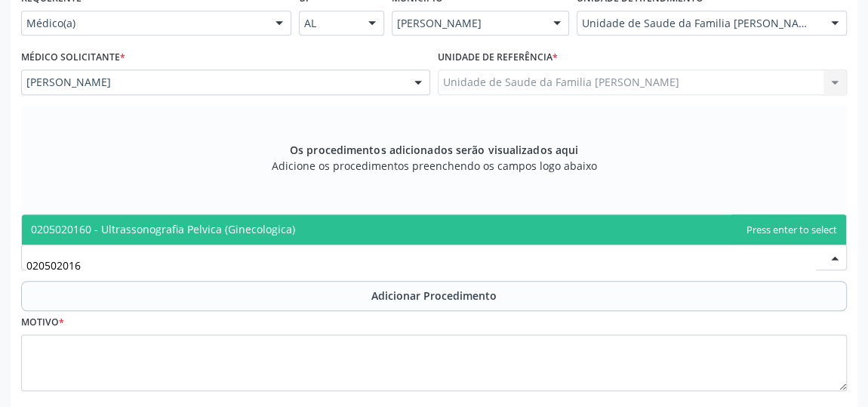 The height and width of the screenshot is (407, 868). What do you see at coordinates (434, 295) in the screenshot?
I see `span: Adicionar Procedimento` at bounding box center [434, 295].